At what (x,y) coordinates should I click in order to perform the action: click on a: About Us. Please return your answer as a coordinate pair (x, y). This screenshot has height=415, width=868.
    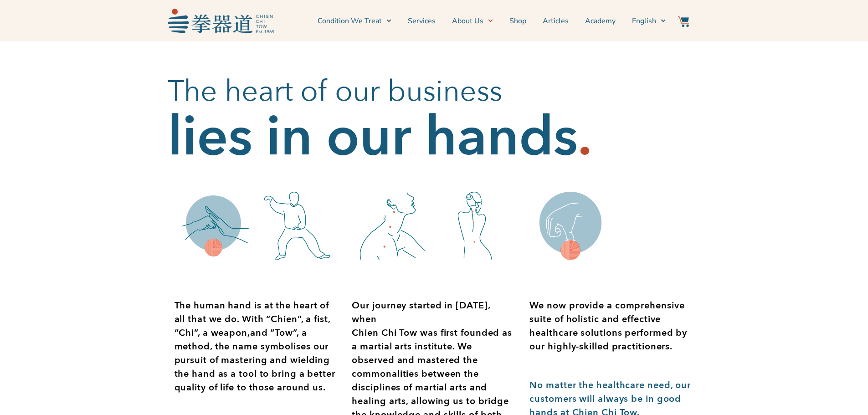
    Looking at the image, I should click on (472, 21).